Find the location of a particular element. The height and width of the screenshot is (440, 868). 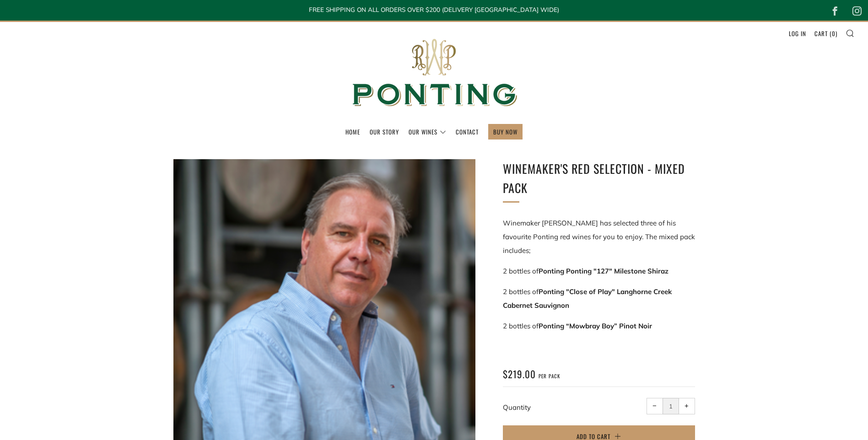

a: Cart (0) is located at coordinates (826, 33).